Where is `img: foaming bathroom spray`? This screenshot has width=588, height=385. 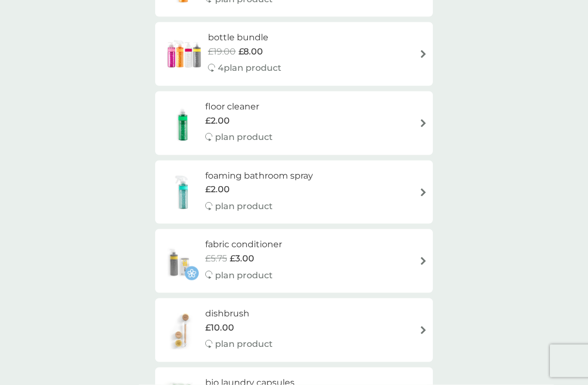
img: foaming bathroom spray is located at coordinates (183, 192).